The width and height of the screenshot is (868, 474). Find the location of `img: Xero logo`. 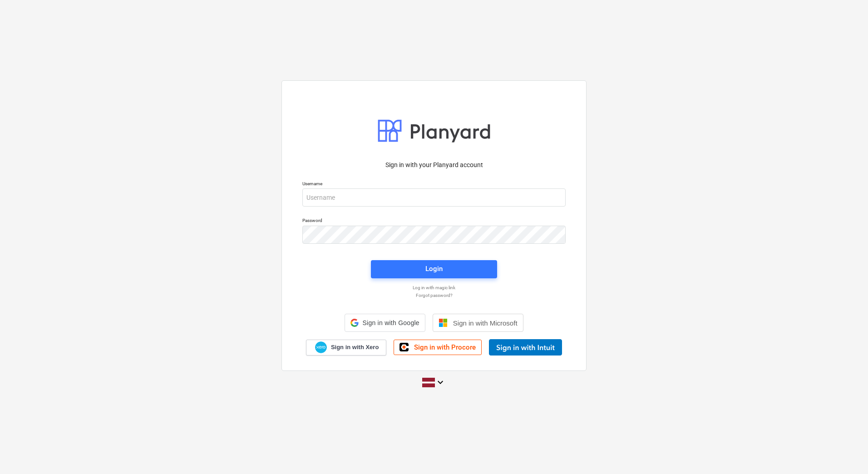

img: Xero logo is located at coordinates (321, 348).